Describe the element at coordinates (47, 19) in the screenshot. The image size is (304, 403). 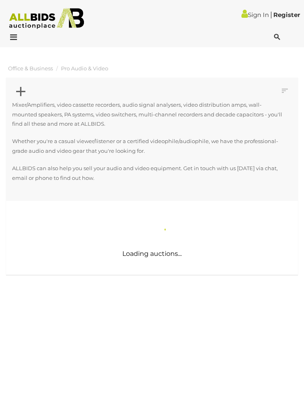
I see `img: Allbids.com.au` at that location.